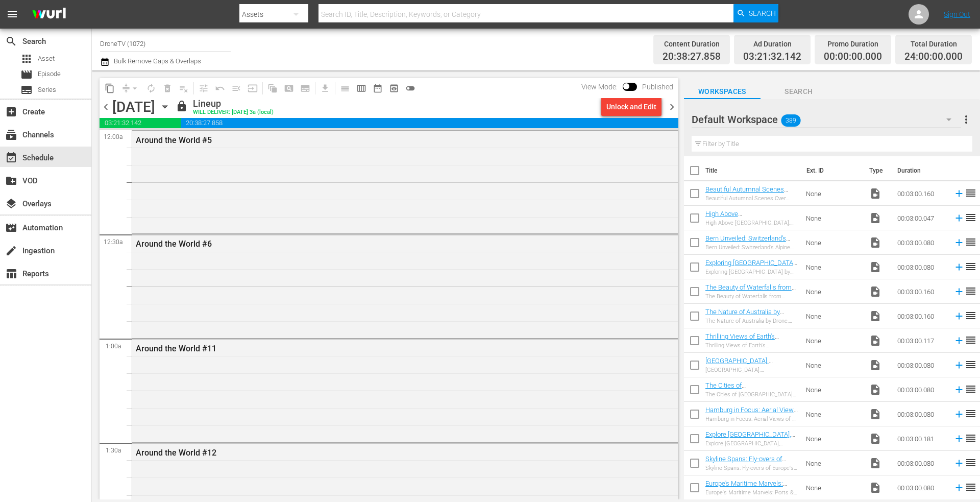 This screenshot has width=980, height=502. What do you see at coordinates (922, 439) in the screenshot?
I see `td: 00:03:00.181` at bounding box center [922, 439].